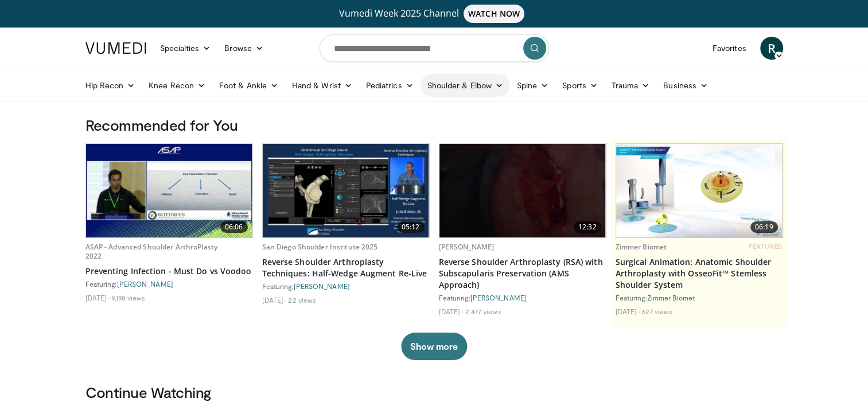 This screenshot has height=406, width=868. What do you see at coordinates (772, 48) in the screenshot?
I see `a: R` at bounding box center [772, 48].